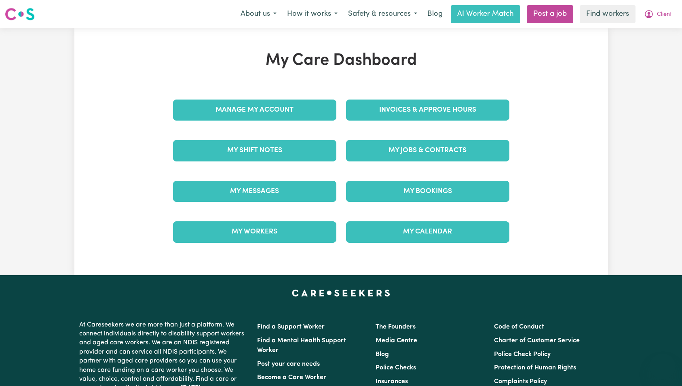 The image size is (682, 386). Describe the element at coordinates (521, 381) in the screenshot. I see `a: Complaints Policy` at that location.